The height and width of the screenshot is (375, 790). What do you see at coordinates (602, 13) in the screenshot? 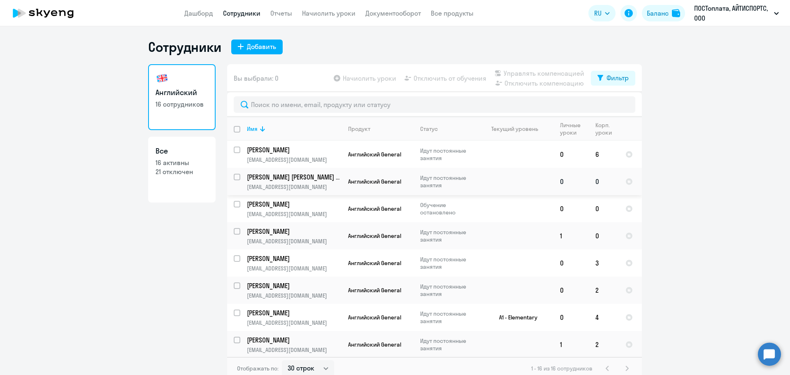
I see `button: RU` at bounding box center [602, 13].